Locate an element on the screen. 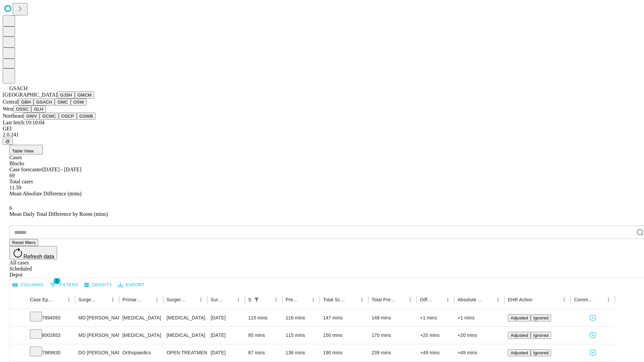 This screenshot has width=644, height=362. button: Select columns is located at coordinates (28, 285).